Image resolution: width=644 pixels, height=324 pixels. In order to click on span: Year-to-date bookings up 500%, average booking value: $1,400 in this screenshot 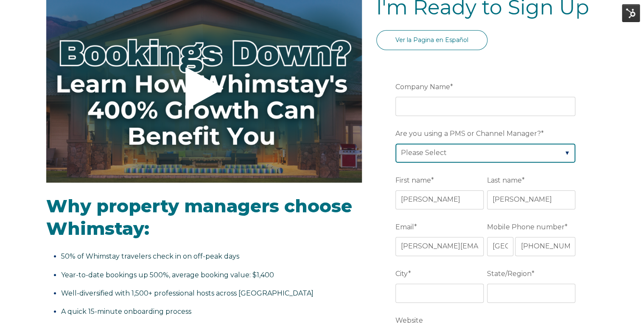, I will do `click(168, 275)`.